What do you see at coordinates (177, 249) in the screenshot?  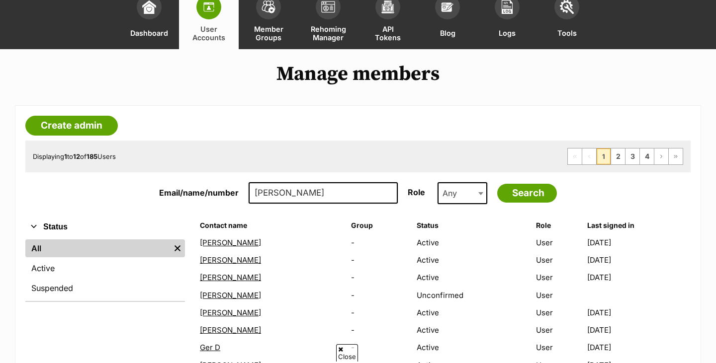 I see `a: Remove filter` at bounding box center [177, 249].